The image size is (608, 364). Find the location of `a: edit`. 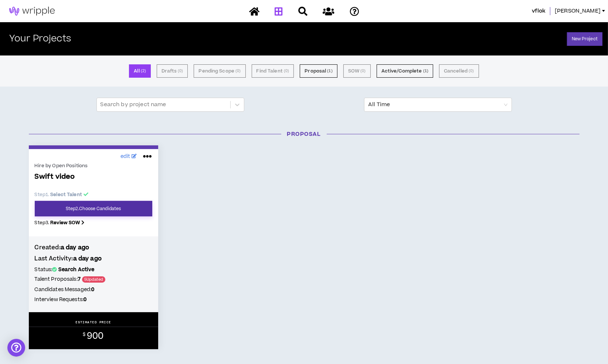

a: edit is located at coordinates (129, 156).